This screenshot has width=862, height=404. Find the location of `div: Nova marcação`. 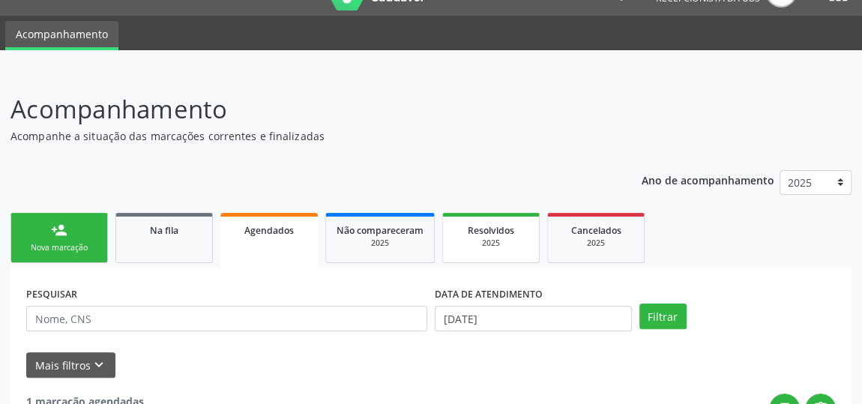

div: Nova marcação is located at coordinates (59, 247).